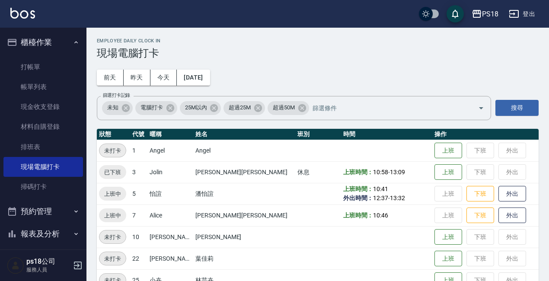 The height and width of the screenshot is (281, 549). What do you see at coordinates (522, 14) in the screenshot?
I see `button: 登出` at bounding box center [522, 14].